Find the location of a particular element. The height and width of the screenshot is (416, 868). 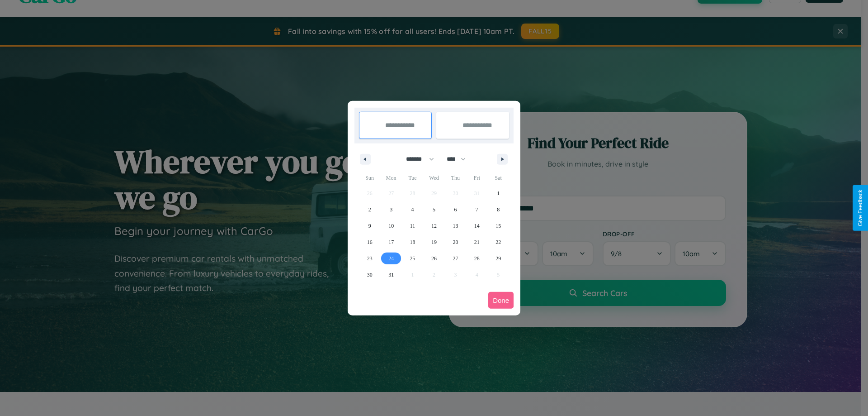

button: 1 is located at coordinates (498, 193).